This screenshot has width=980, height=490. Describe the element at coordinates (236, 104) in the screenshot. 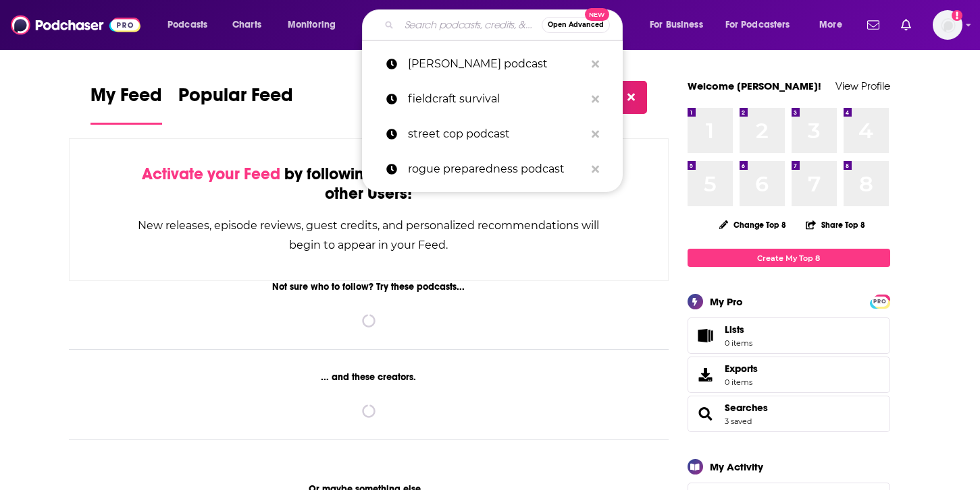

I see `a: Popular Feed` at that location.